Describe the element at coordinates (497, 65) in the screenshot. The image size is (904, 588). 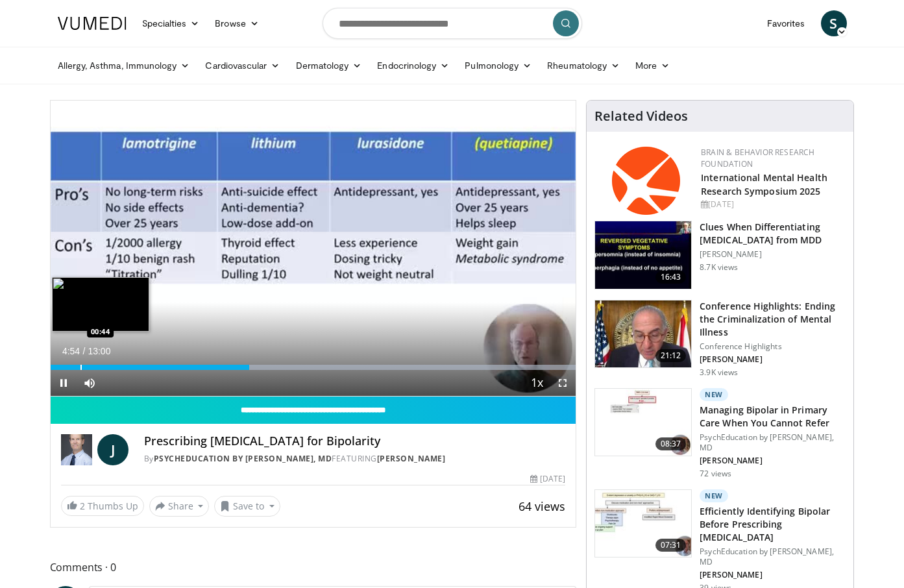
I see `a: Pulmonology` at that location.